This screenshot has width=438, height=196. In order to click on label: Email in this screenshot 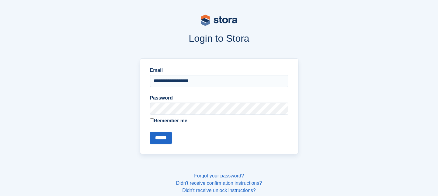, I will do `click(219, 70)`.